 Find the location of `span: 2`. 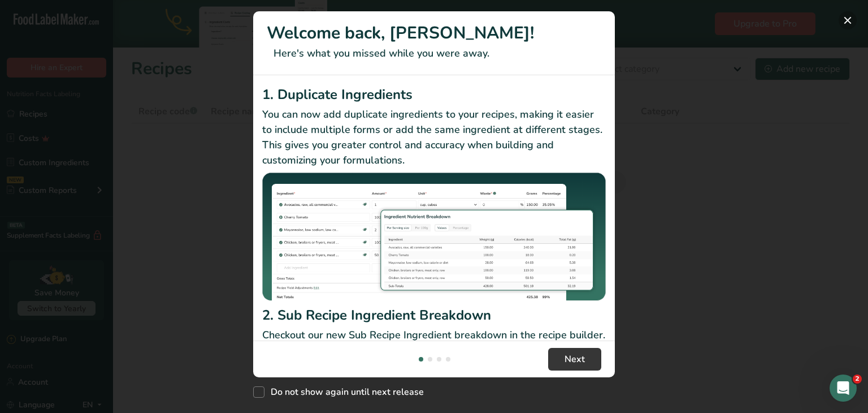

span: 2 is located at coordinates (857, 379).